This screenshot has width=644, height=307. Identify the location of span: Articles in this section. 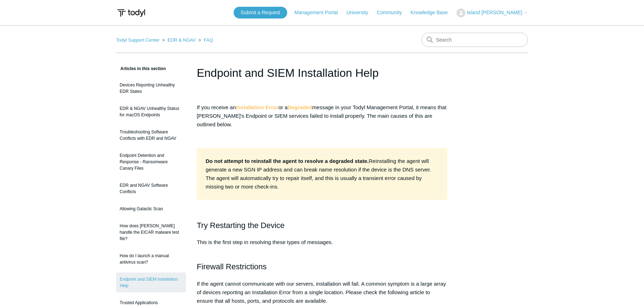
(141, 69).